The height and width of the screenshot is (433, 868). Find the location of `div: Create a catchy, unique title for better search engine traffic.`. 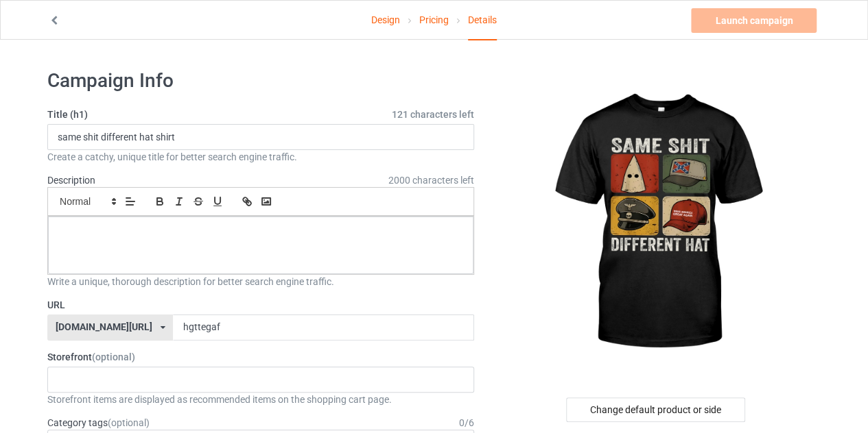

div: Create a catchy, unique title for better search engine traffic. is located at coordinates (261, 157).